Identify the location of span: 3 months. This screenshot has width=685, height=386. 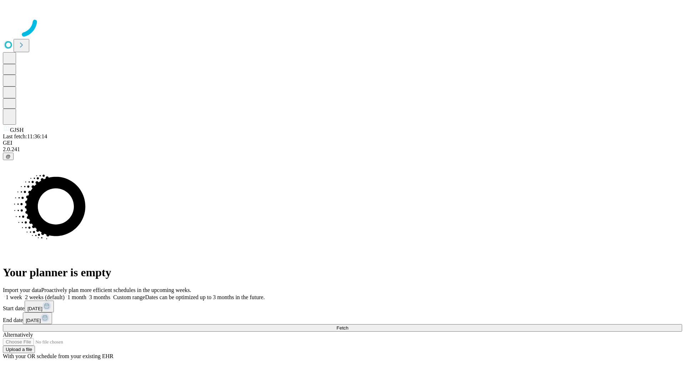
(100, 297).